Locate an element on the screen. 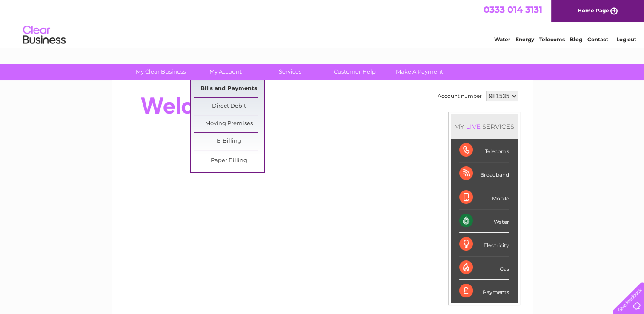 This screenshot has height=314, width=644. a: Make A Payment is located at coordinates (420, 72).